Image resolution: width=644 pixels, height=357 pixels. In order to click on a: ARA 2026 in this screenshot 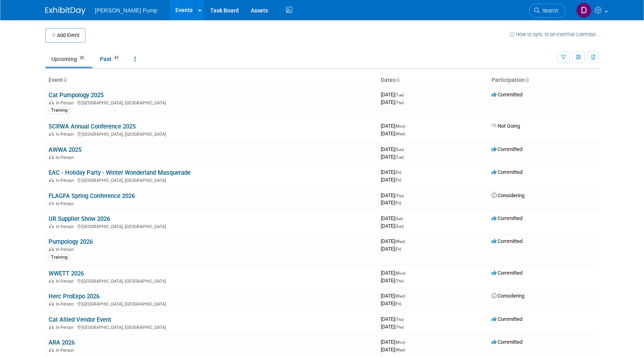, I will do `click(62, 343)`.